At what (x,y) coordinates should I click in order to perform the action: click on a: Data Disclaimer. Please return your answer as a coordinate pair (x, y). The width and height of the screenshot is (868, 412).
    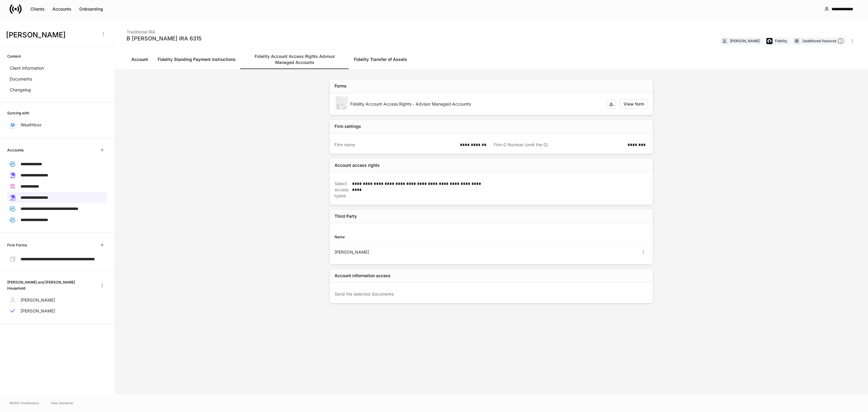
    Looking at the image, I should click on (62, 403).